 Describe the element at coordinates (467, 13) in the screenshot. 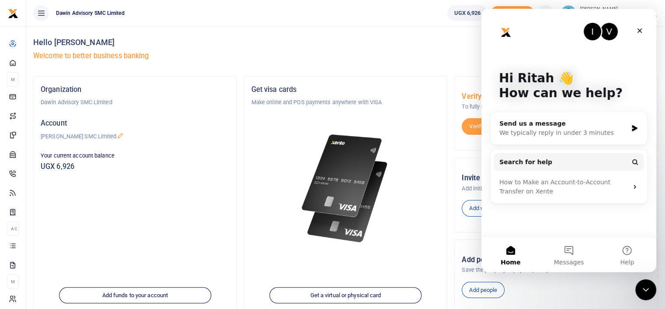

I see `a: UGX 6,926` at that location.